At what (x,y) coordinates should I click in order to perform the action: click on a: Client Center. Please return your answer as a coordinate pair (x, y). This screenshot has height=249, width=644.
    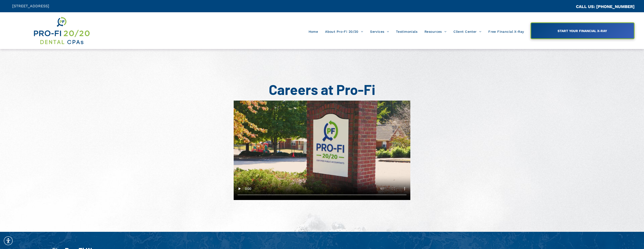
    Looking at the image, I should click on (467, 32).